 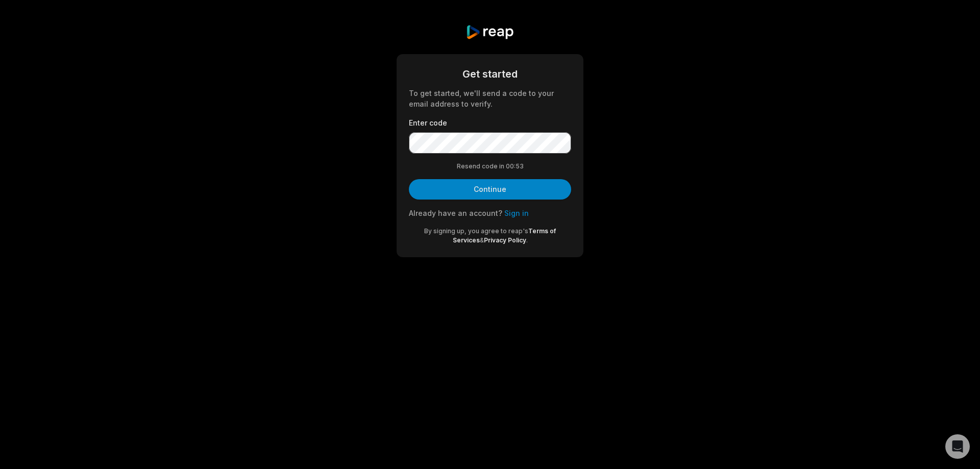 I want to click on a: Sign in, so click(x=517, y=213).